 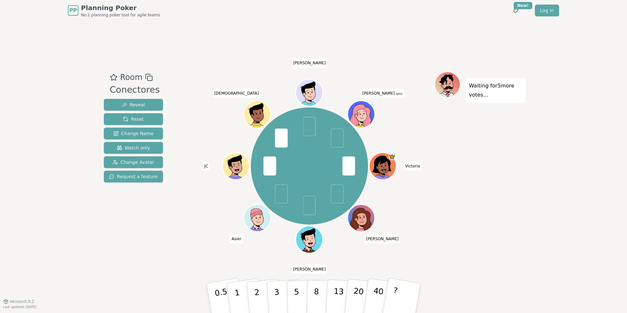 I want to click on span: No.1 planning poker tool for agile teams, so click(x=121, y=15).